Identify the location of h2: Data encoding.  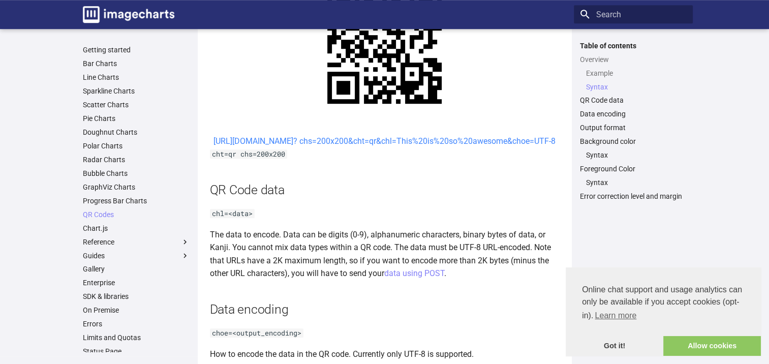
(385, 309).